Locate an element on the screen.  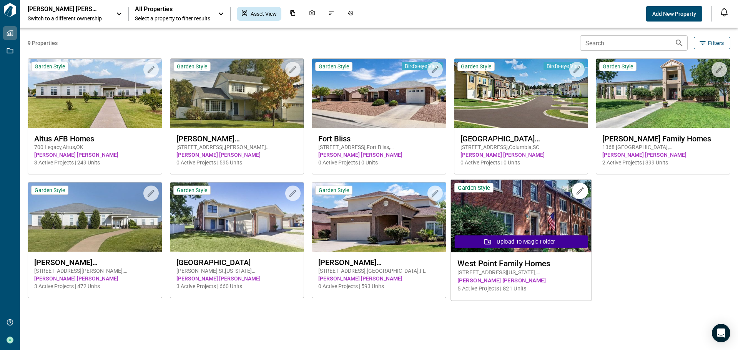
div: Documents is located at coordinates (293, 14).